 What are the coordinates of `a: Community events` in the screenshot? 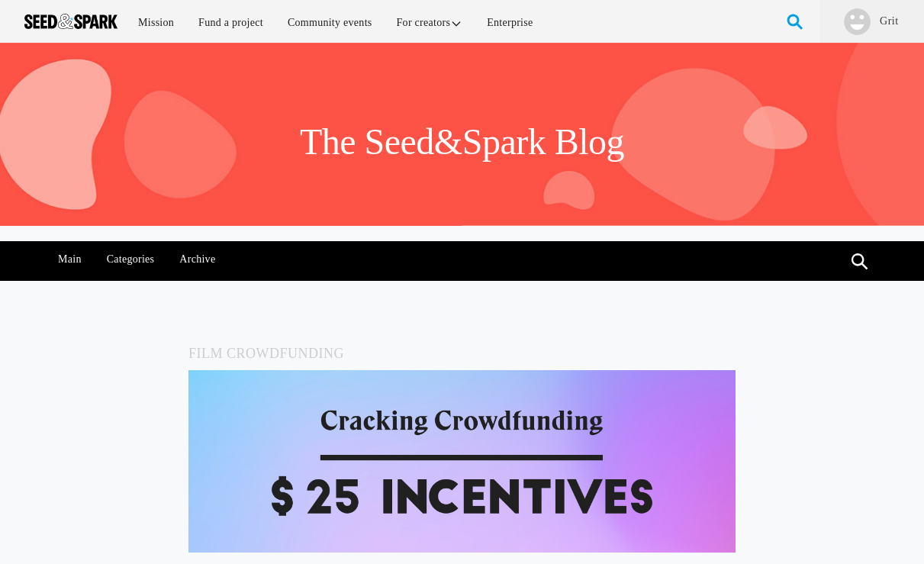 It's located at (330, 23).